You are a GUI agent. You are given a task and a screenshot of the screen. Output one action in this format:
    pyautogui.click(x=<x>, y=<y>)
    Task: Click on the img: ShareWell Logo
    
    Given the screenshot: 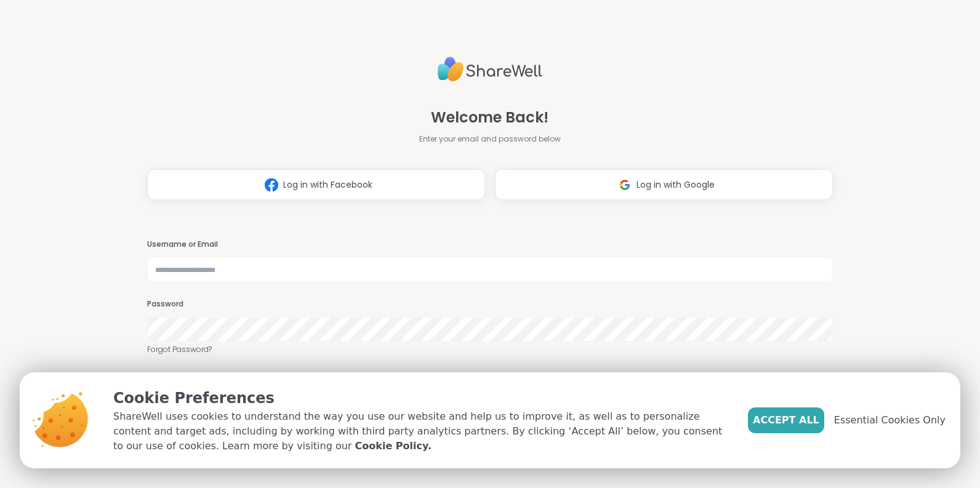 What is the action you would take?
    pyautogui.click(x=490, y=69)
    